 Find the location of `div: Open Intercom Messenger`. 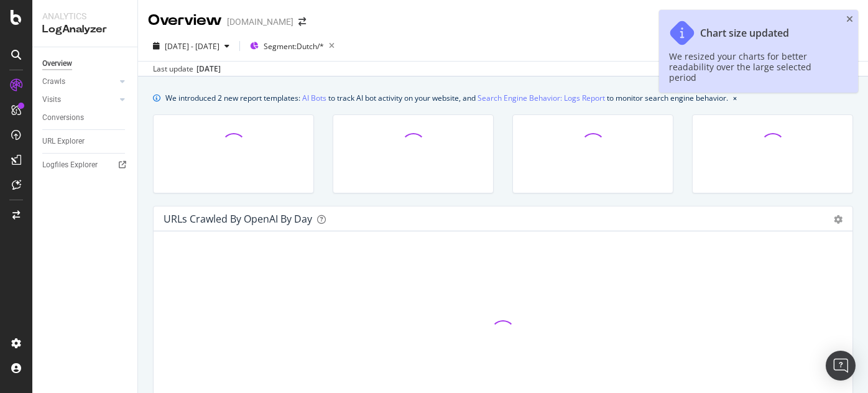

div: Open Intercom Messenger is located at coordinates (840, 366).